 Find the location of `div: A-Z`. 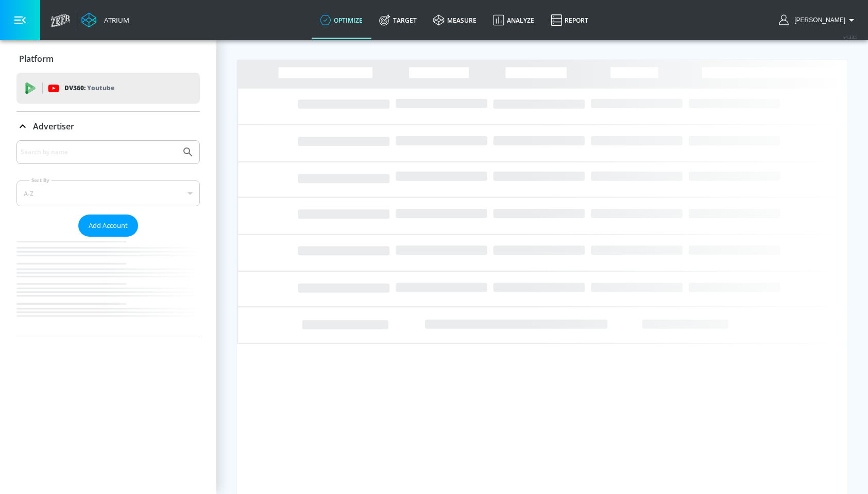

div: A-Z is located at coordinates (108, 194).